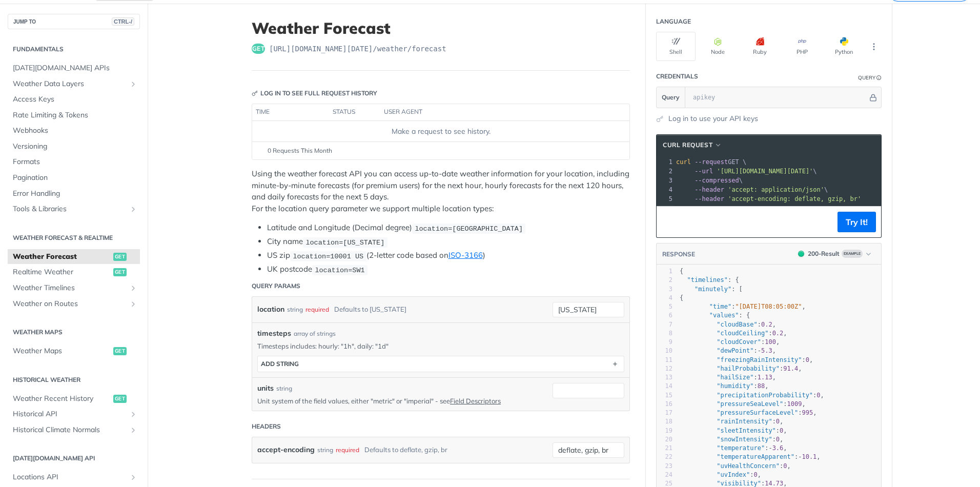  What do you see at coordinates (757, 412) in the screenshot?
I see `span: "pressureSurfaceLevel"` at bounding box center [757, 412].